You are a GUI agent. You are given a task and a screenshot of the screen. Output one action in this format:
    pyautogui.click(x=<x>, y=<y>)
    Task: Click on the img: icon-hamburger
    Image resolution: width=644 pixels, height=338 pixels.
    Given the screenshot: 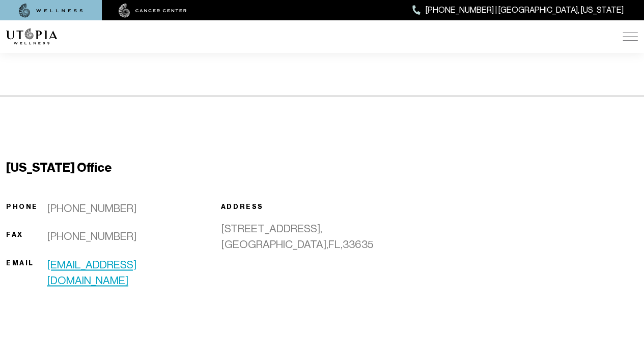 What is the action you would take?
    pyautogui.click(x=631, y=37)
    